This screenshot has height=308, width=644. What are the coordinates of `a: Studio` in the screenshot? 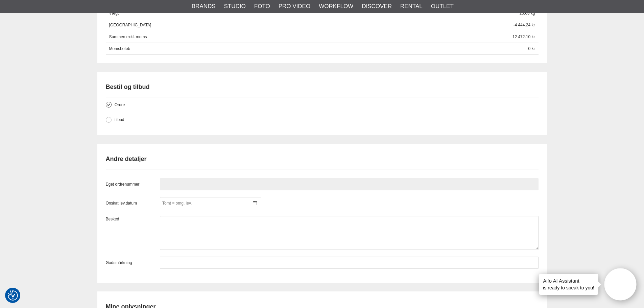 It's located at (235, 6).